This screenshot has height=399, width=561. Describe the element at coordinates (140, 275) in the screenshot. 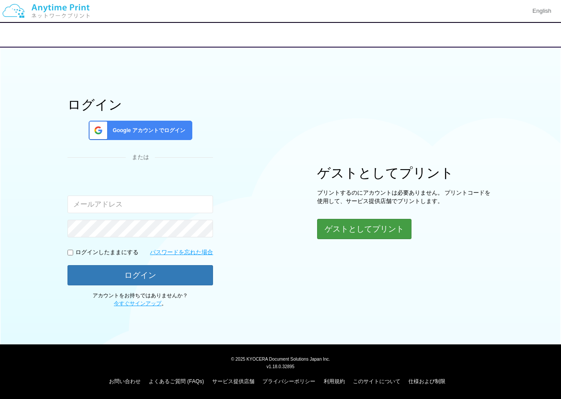

I see `button: ログイン` at that location.